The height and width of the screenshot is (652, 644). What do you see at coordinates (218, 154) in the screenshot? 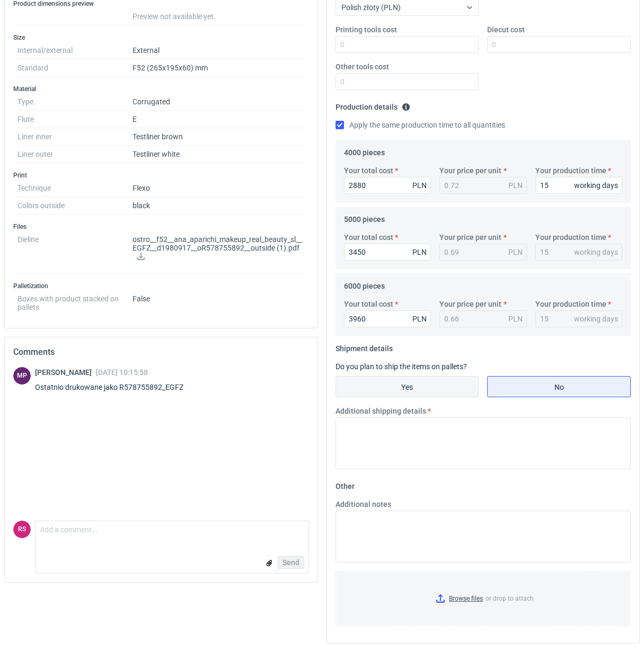
I see `dd: Testliner white` at bounding box center [218, 154].